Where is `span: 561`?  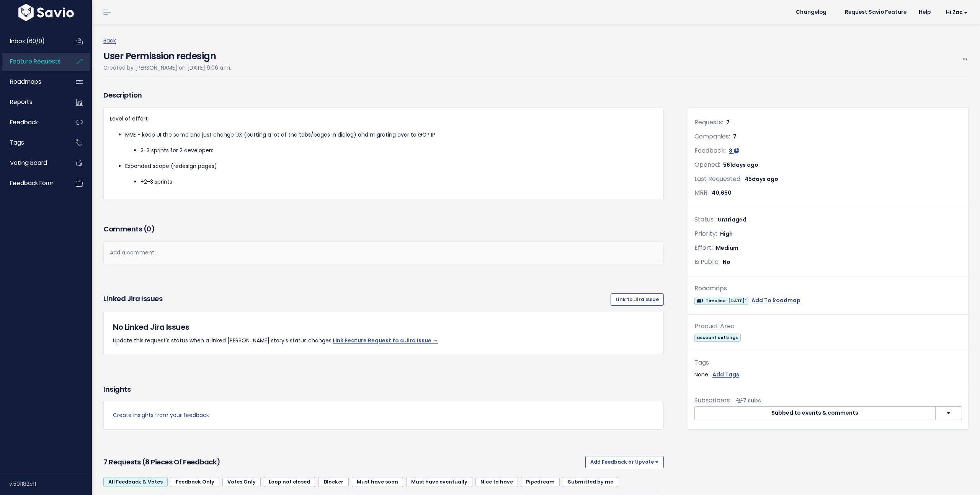
span: 561 is located at coordinates (741, 165).